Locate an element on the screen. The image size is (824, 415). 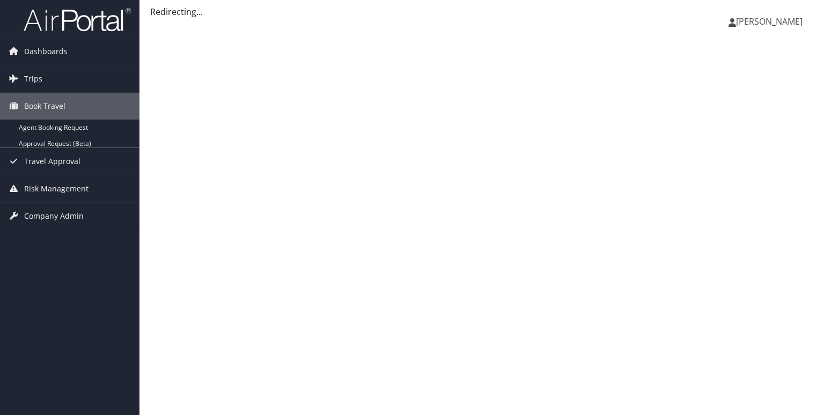
span: Trips is located at coordinates (33, 79).